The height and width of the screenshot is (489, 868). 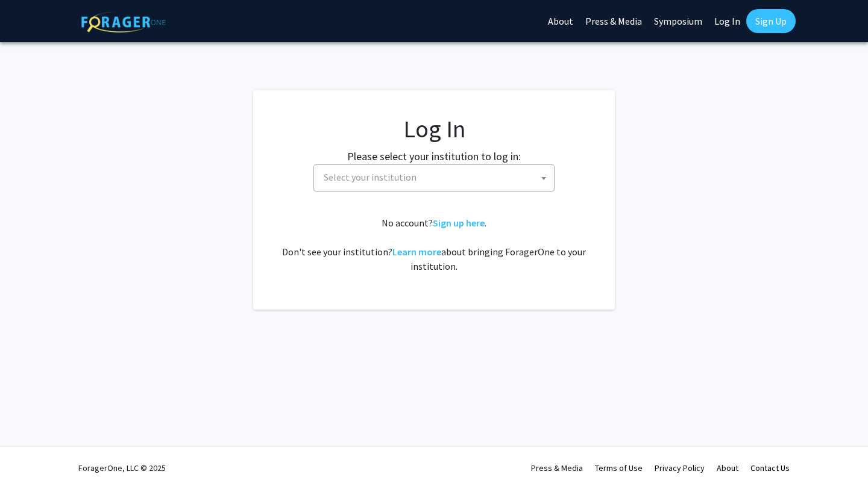 What do you see at coordinates (434, 244) in the screenshot?
I see `div: No account? . Don't see your institution? about bringing ForagerOne to your institution.` at bounding box center [434, 244].